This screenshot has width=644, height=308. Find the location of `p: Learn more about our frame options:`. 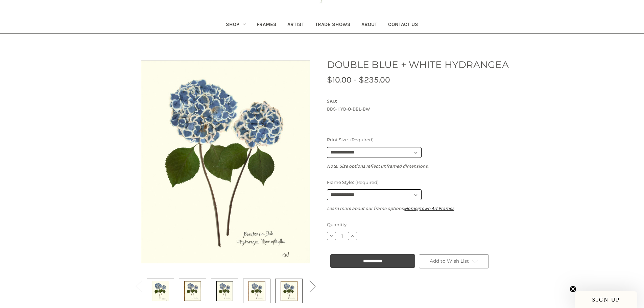

p: Learn more about our frame options: is located at coordinates (419, 209).